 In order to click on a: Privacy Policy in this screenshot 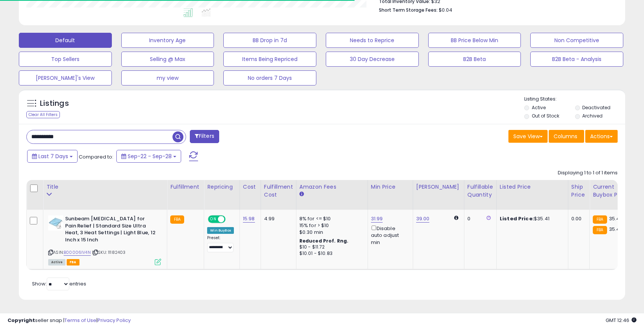, I will do `click(114, 320)`.